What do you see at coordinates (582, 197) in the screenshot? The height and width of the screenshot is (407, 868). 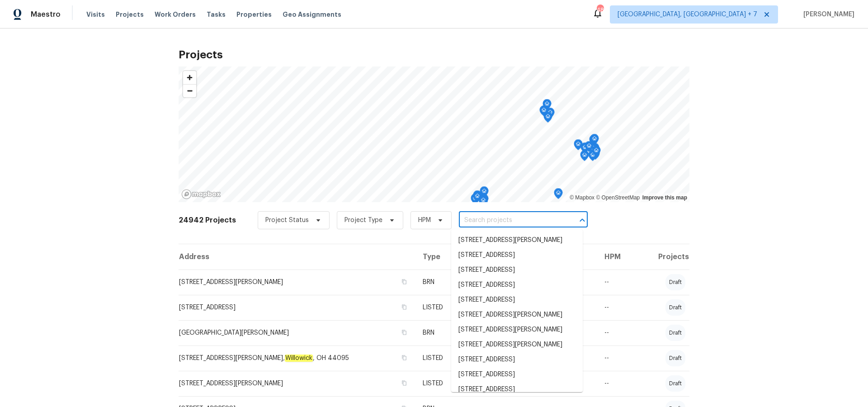 I see `a: Mapbox` at bounding box center [582, 197].